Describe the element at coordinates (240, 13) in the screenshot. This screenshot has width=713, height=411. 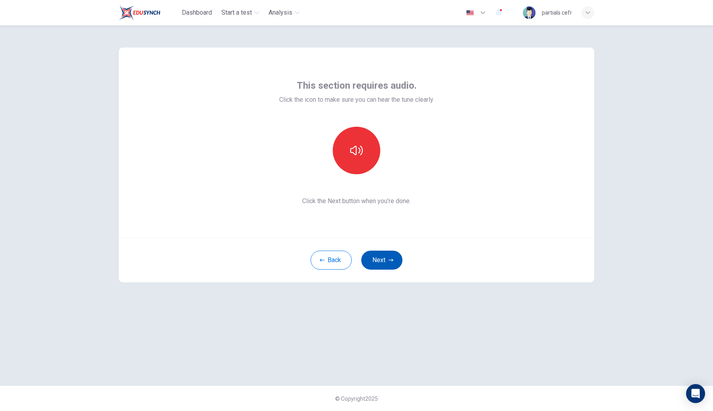
I see `button: Start a test` at that location.